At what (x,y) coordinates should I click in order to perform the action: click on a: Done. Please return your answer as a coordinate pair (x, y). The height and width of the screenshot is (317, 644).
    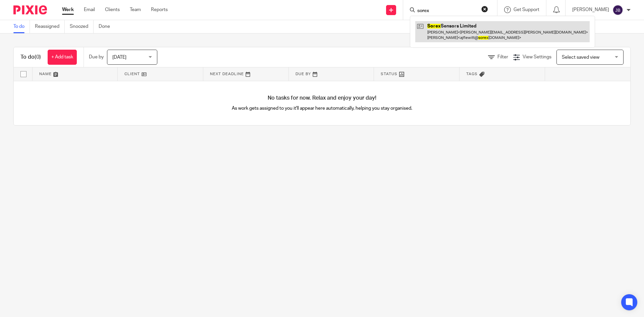
    Looking at the image, I should click on (107, 27).